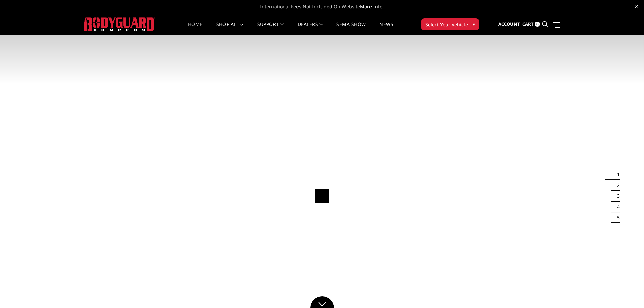  Describe the element at coordinates (322, 302) in the screenshot. I see `a: Click to Down` at that location.